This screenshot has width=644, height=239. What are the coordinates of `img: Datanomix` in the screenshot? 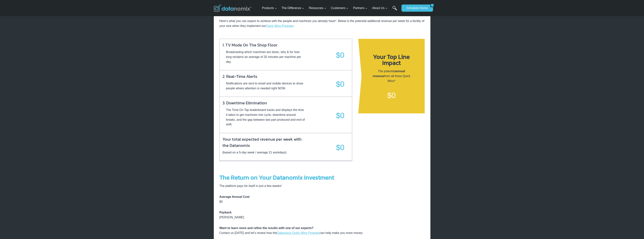 It's located at (232, 8).